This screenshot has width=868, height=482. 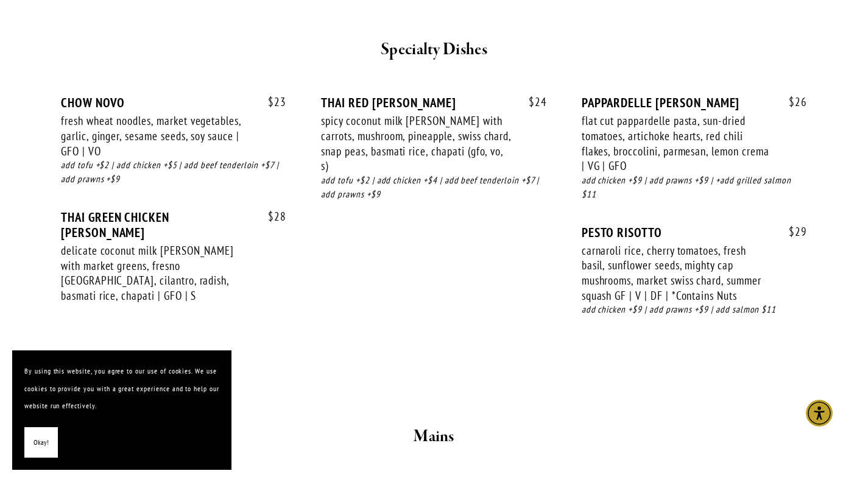 What do you see at coordinates (694, 232) in the screenshot?
I see `div: PESTO RISOTTO` at bounding box center [694, 232].